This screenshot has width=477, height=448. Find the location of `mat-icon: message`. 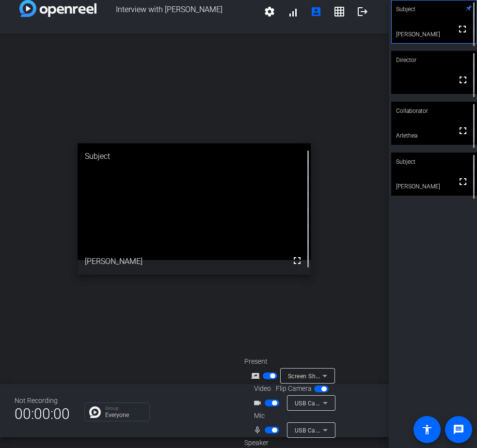

mat-icon: message is located at coordinates (459, 429).